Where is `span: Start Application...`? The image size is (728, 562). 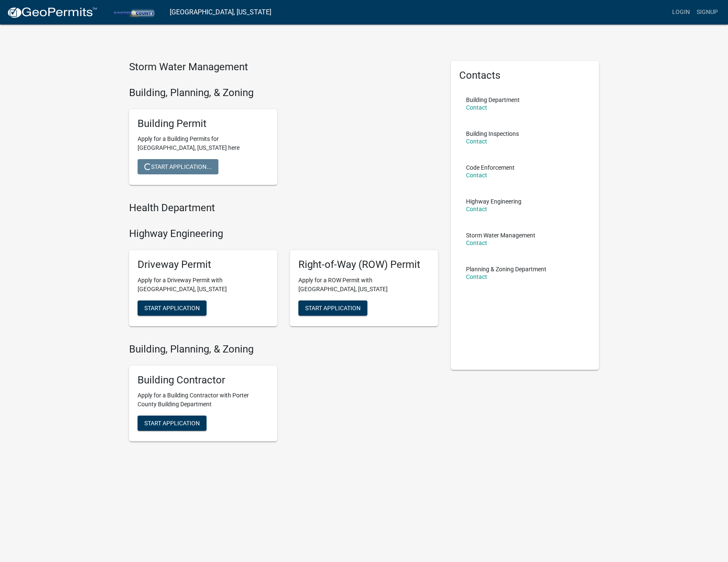 span: Start Application... is located at coordinates (178, 167).